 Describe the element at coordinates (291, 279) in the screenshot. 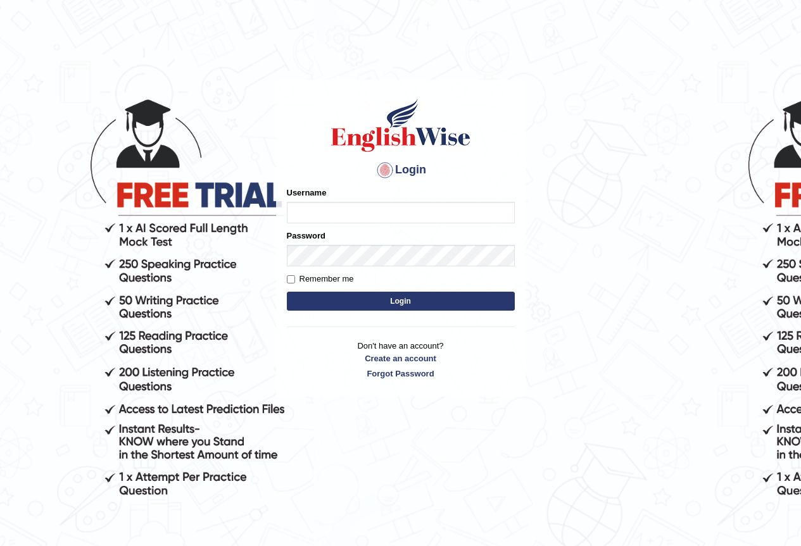

I see `input: Remember me` at that location.